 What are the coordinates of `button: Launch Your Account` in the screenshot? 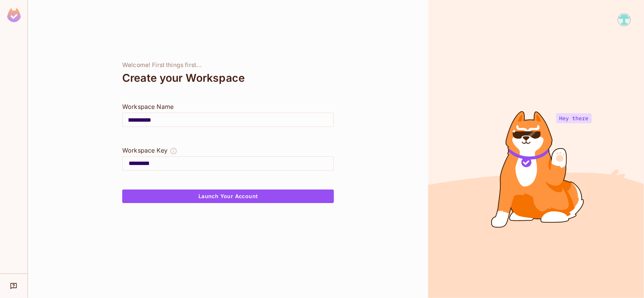 It's located at (228, 196).